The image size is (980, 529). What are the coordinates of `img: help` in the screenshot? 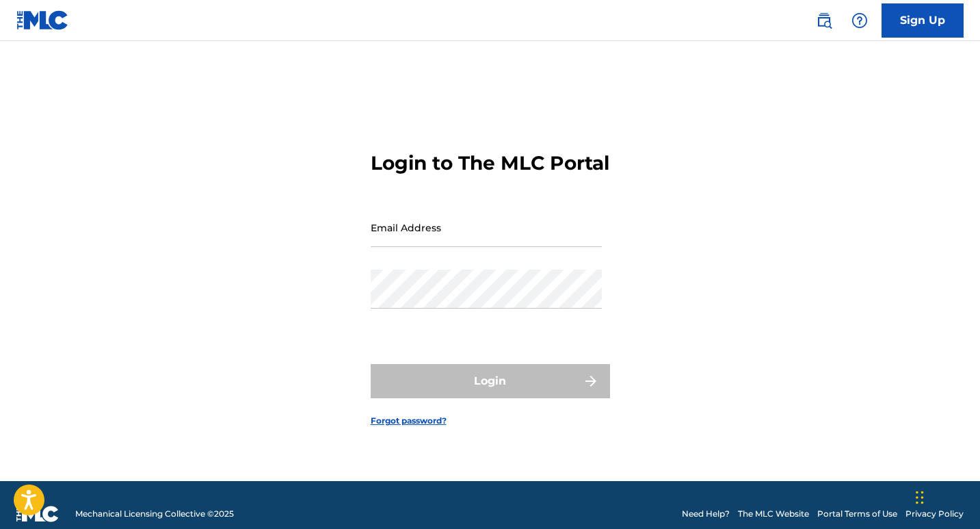 It's located at (860, 21).